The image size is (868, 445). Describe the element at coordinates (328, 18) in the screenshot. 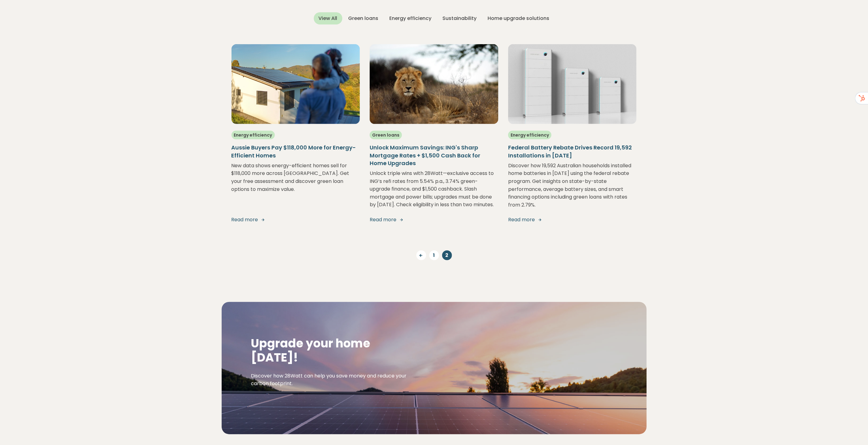

I see `div: View All` at that location.